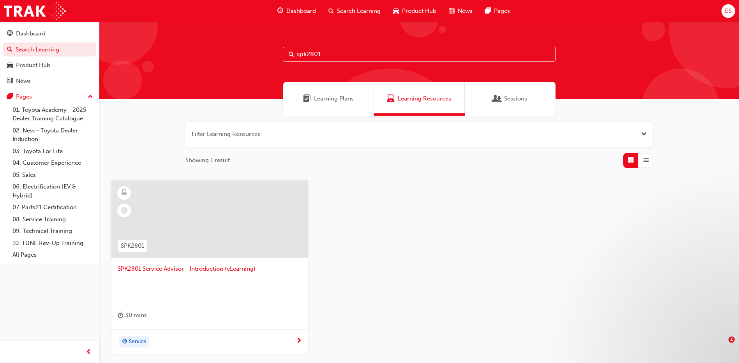 This screenshot has height=363, width=739. What do you see at coordinates (53, 191) in the screenshot?
I see `a: 06. Electrification (EV & Hybrid)` at bounding box center [53, 191].